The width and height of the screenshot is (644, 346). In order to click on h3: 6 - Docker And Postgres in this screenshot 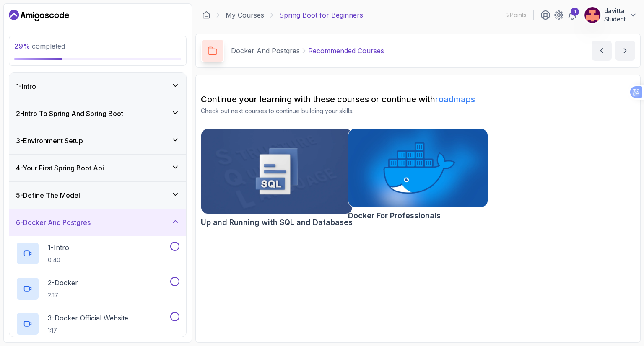, I will do `click(53, 222)`.